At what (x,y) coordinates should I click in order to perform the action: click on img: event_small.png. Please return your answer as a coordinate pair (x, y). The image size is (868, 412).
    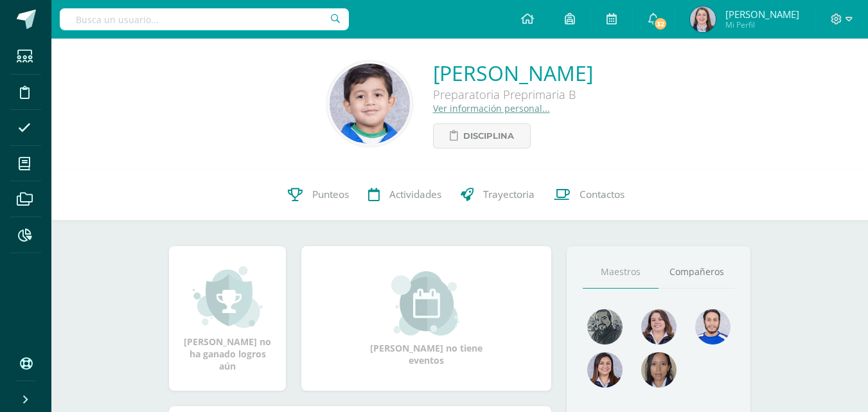
    Looking at the image, I should click on (426, 303).